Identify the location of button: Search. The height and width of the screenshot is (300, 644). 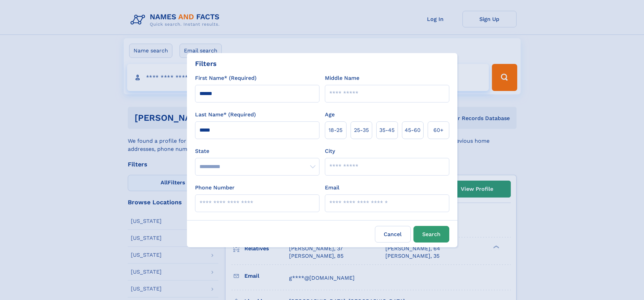
(431, 234).